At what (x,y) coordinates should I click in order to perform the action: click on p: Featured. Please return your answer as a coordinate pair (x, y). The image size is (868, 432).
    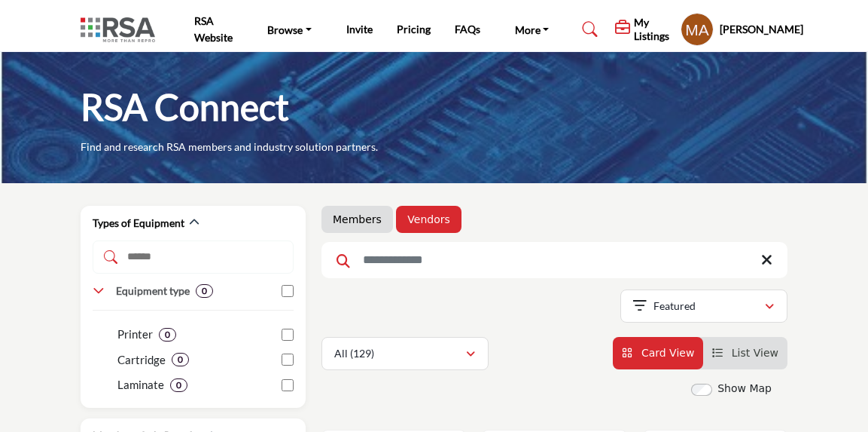
    Looking at the image, I should click on (675, 306).